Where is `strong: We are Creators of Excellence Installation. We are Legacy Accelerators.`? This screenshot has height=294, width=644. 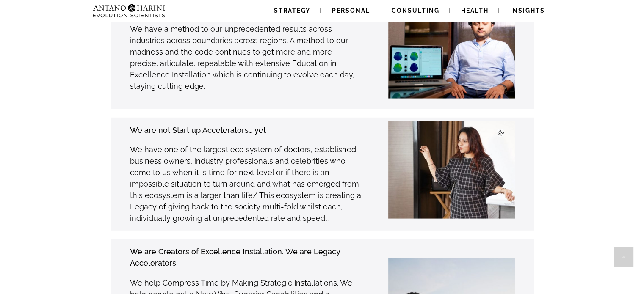
strong: We are Creators of Excellence Installation. We are Legacy Accelerators. is located at coordinates (235, 257).